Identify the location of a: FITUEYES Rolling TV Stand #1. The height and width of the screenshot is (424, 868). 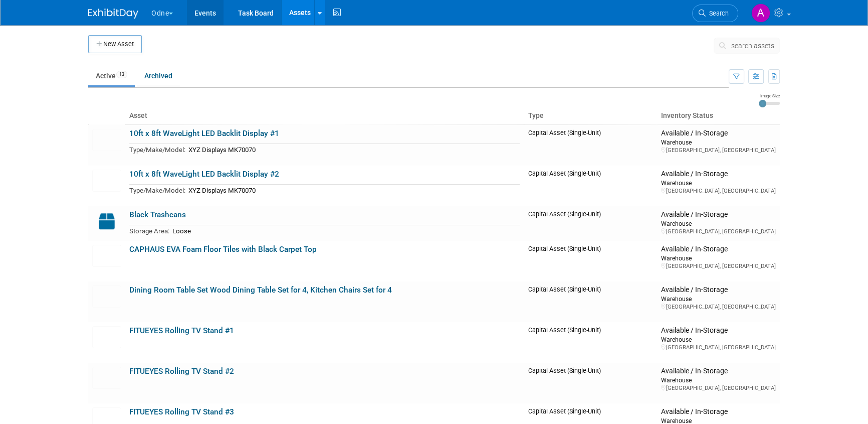
(181, 330).